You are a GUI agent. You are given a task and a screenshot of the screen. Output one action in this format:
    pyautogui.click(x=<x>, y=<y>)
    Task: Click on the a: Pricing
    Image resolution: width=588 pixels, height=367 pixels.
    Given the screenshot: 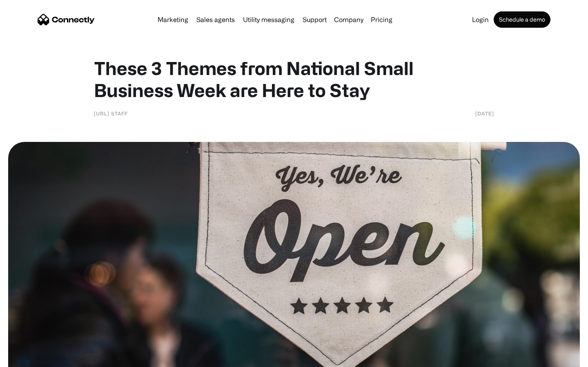 What is the action you would take?
    pyautogui.click(x=381, y=20)
    